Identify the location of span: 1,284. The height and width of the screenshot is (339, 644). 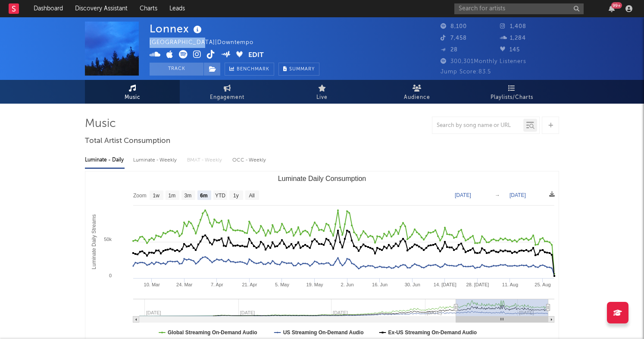
(513, 38).